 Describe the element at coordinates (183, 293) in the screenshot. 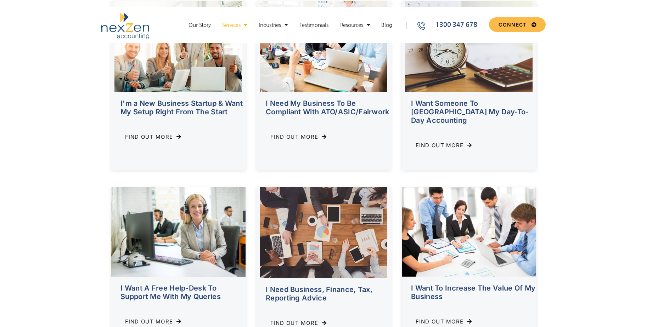

I see `h2: I Want A Free Help-Desk To Support Me With My Queries` at that location.